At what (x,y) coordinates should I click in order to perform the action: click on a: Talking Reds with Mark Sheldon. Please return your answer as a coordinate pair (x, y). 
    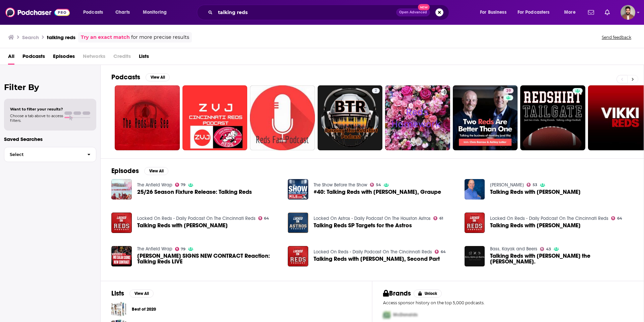
    Looking at the image, I should click on (475, 189).